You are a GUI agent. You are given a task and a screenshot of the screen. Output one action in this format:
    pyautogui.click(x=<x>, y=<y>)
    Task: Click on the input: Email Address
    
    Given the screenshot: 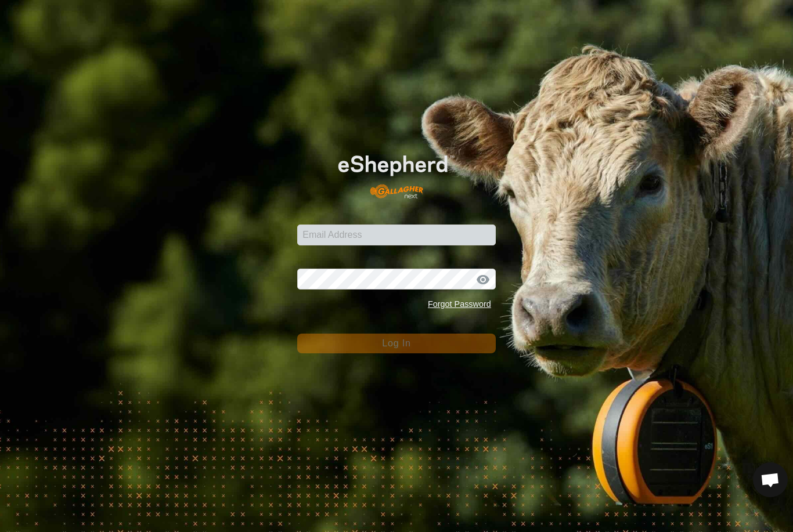 What is the action you would take?
    pyautogui.click(x=397, y=235)
    